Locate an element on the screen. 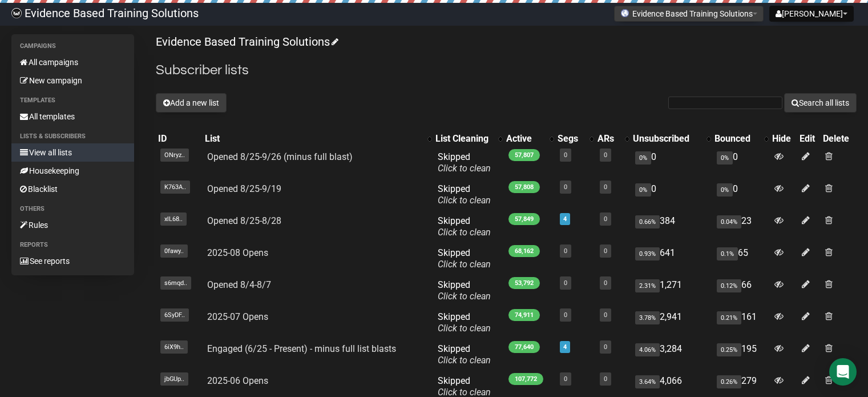 Image resolution: width=868 pixels, height=397 pixels. div: Delete is located at coordinates (838, 139).